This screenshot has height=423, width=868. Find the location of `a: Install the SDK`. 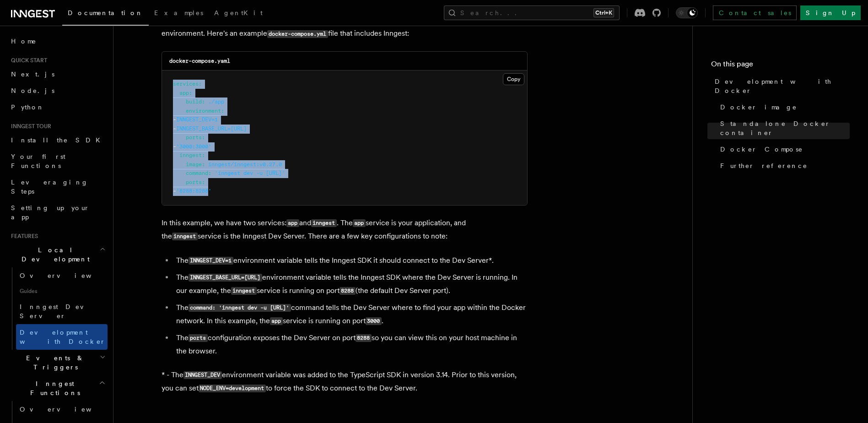

a: Install the SDK is located at coordinates (57, 140).